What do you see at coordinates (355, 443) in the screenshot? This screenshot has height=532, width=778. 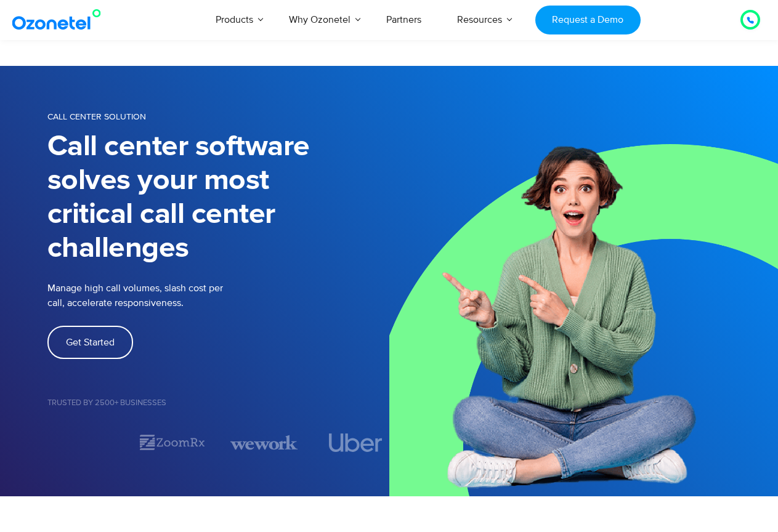 I see `div: 4 / 7` at bounding box center [355, 443].